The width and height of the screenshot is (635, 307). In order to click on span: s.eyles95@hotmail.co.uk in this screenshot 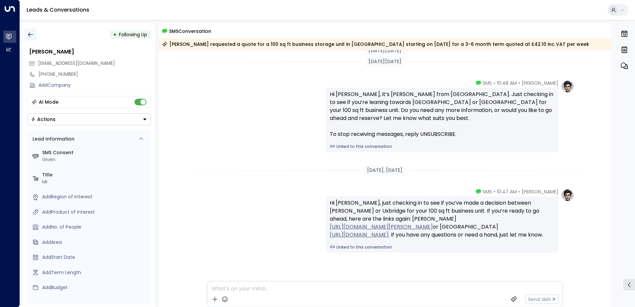, I will do `click(76, 63)`.